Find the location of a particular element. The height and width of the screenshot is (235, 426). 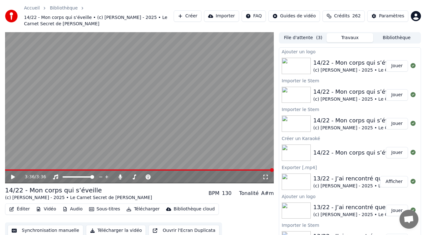

button: File d'attente is located at coordinates (303, 38).